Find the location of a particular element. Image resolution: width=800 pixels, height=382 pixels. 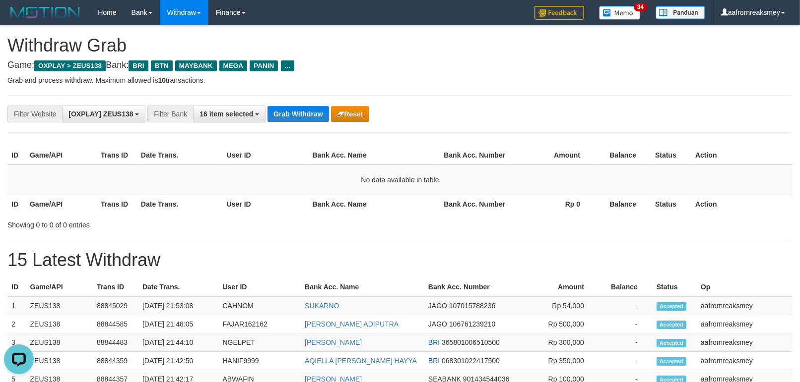

td: No data available in table is located at coordinates (400, 180).